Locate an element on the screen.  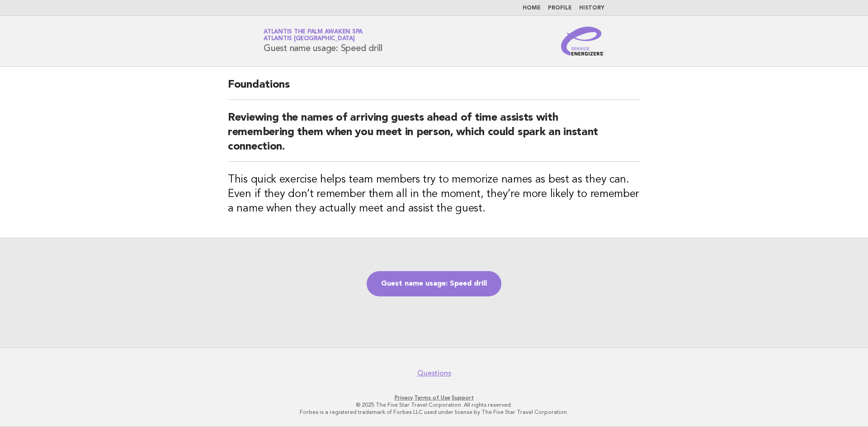
img: Service Energizers is located at coordinates (583, 41).